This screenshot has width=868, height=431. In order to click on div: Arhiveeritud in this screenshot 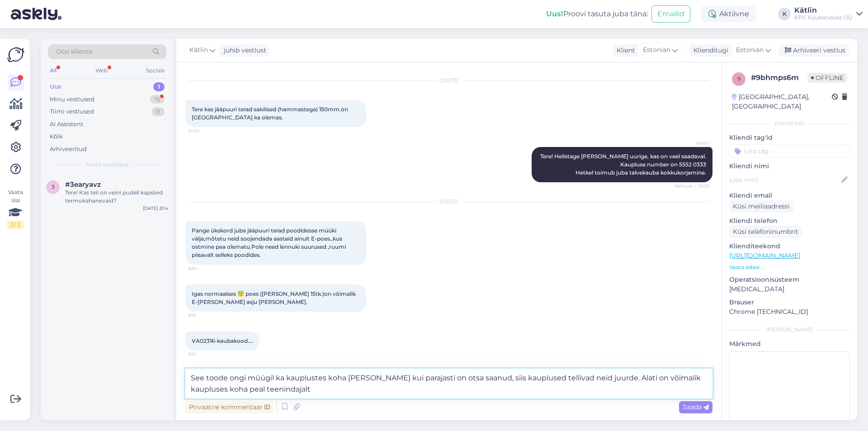, I will do `click(68, 149)`.